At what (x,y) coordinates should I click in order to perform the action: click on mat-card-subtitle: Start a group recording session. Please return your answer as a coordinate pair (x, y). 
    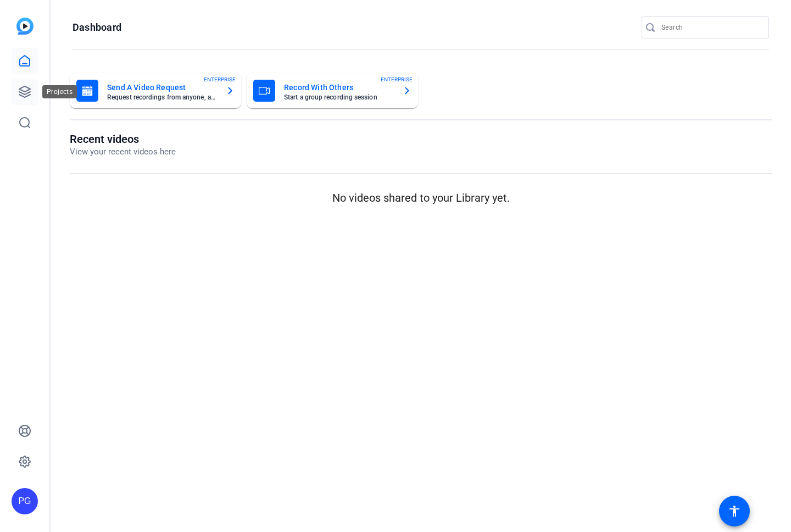
    Looking at the image, I should click on (339, 97).